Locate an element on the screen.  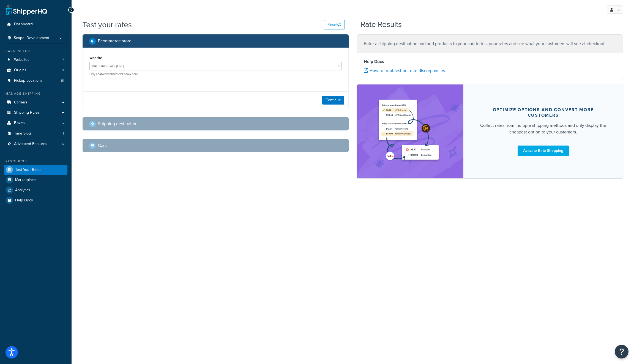
span: 15 is located at coordinates (62, 81).